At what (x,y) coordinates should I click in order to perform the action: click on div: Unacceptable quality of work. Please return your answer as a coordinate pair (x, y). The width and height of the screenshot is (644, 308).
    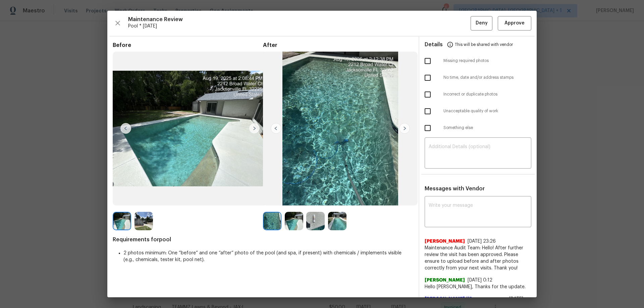
    Looking at the image, I should click on (478, 112).